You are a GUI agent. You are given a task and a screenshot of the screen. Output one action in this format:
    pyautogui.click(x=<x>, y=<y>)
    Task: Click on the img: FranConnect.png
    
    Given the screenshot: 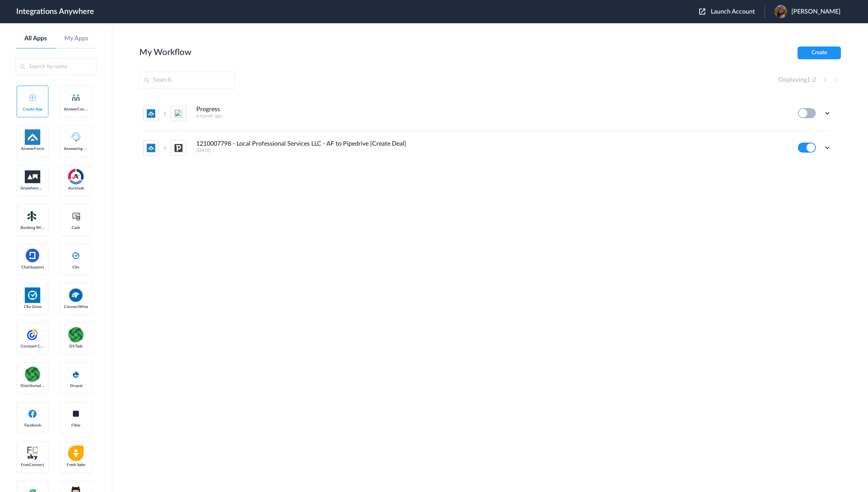 What is the action you would take?
    pyautogui.click(x=33, y=453)
    